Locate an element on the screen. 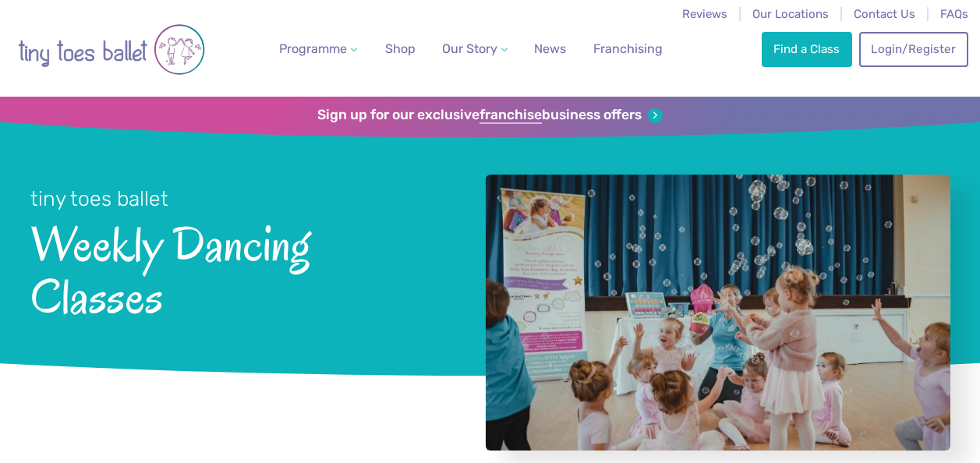 Image resolution: width=980 pixels, height=463 pixels. span: Shop is located at coordinates (400, 48).